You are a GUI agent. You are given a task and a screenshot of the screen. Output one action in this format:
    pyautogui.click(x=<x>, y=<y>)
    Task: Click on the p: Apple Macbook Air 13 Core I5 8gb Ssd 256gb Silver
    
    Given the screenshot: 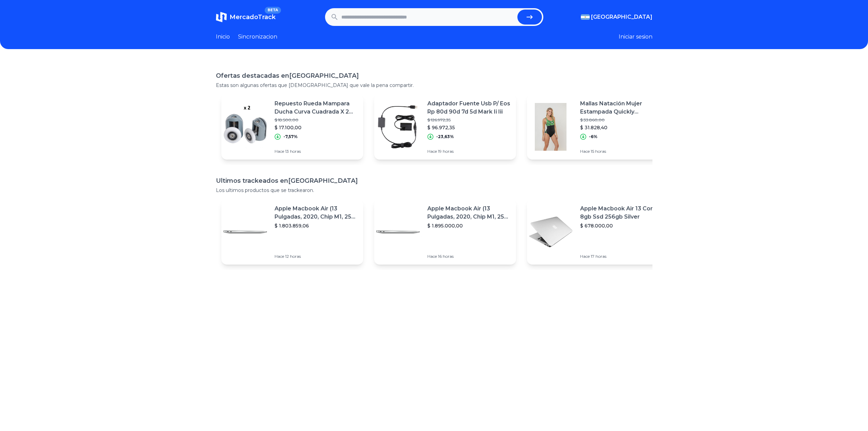 What is the action you would take?
    pyautogui.click(x=622, y=213)
    